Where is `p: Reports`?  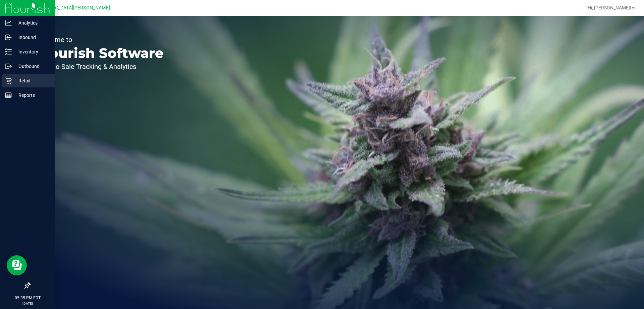 p: Reports is located at coordinates (32, 95).